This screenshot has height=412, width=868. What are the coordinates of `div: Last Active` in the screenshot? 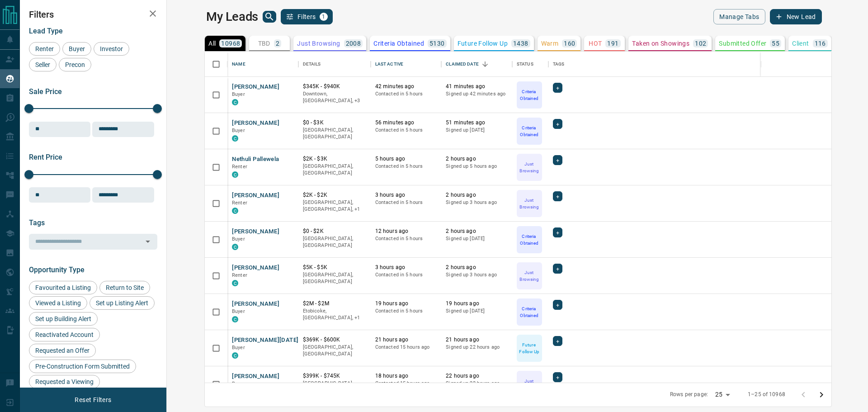 It's located at (406, 64).